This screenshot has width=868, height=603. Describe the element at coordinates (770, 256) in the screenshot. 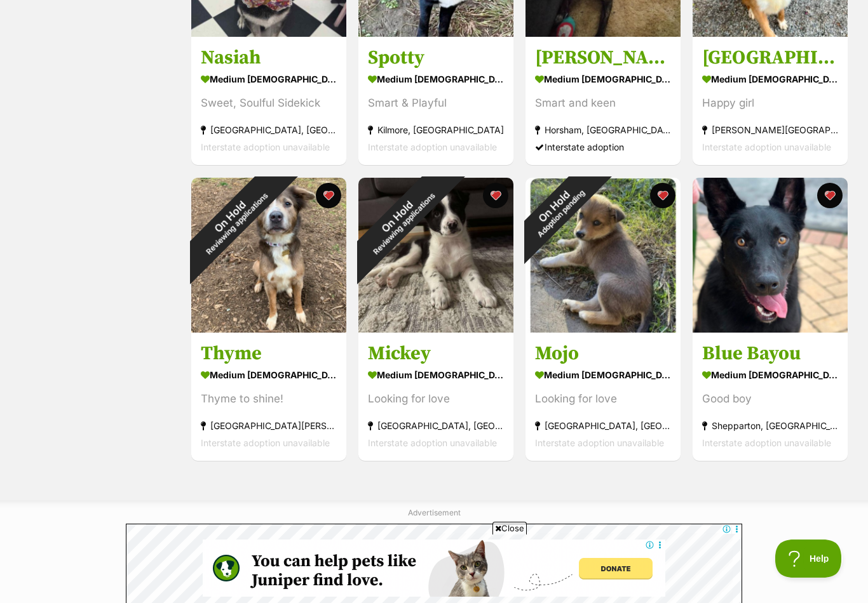

I see `img: Blue Bayou` at that location.